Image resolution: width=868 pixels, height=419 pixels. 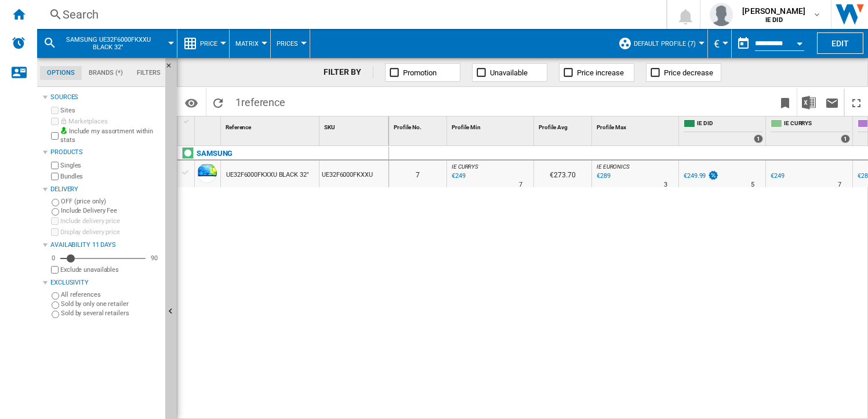 What do you see at coordinates (110, 232) in the screenshot?
I see `label: Display delivery price` at bounding box center [110, 232].